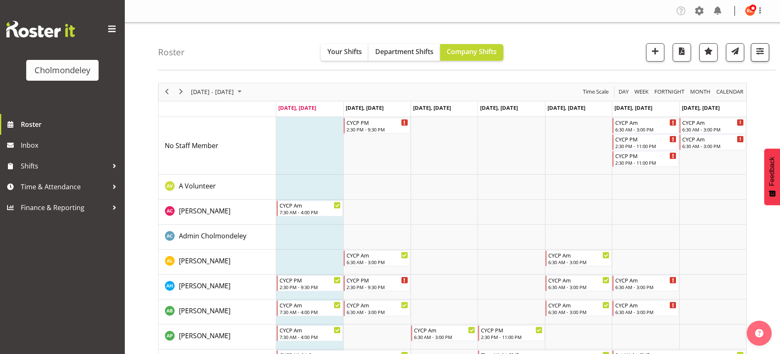 The height and width of the screenshot is (354, 780). Describe the element at coordinates (309, 333) in the screenshot. I see `div: Amelie Paroll"s event - CYCP Am Begin From Monday, September 29, 2025 at 7:30:00 AM GMT+13:00 End...` at that location.